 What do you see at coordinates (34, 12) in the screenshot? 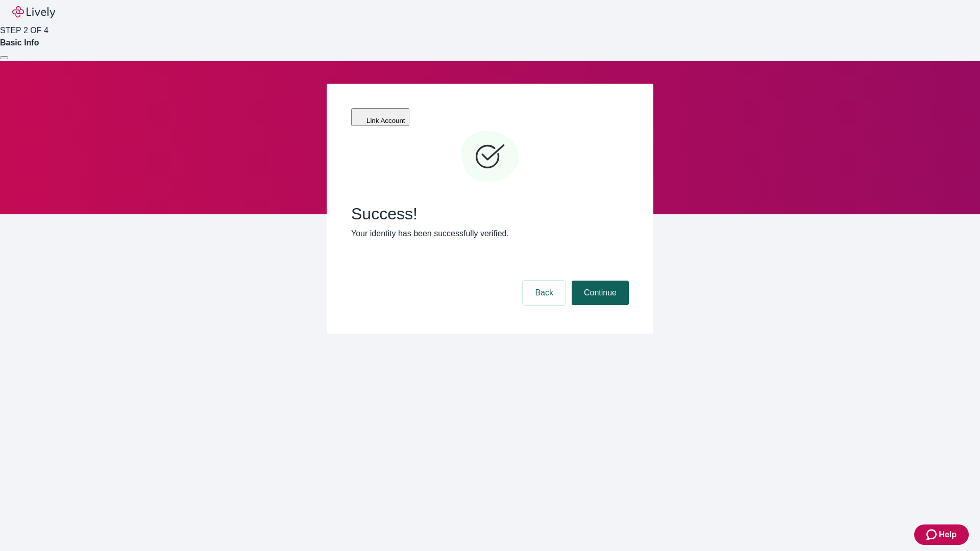
I see `img: Lively` at bounding box center [34, 12].